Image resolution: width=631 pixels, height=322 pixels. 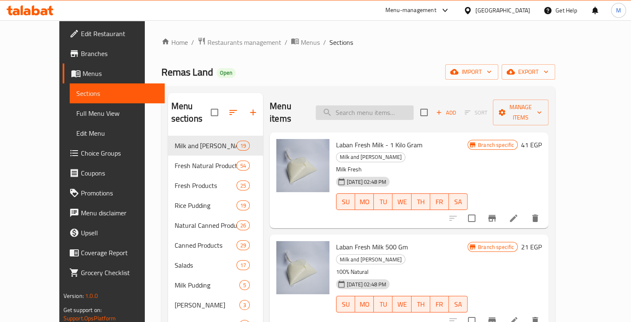 What do you see at coordinates (243, 265) in the screenshot?
I see `span: 17` at bounding box center [243, 265].